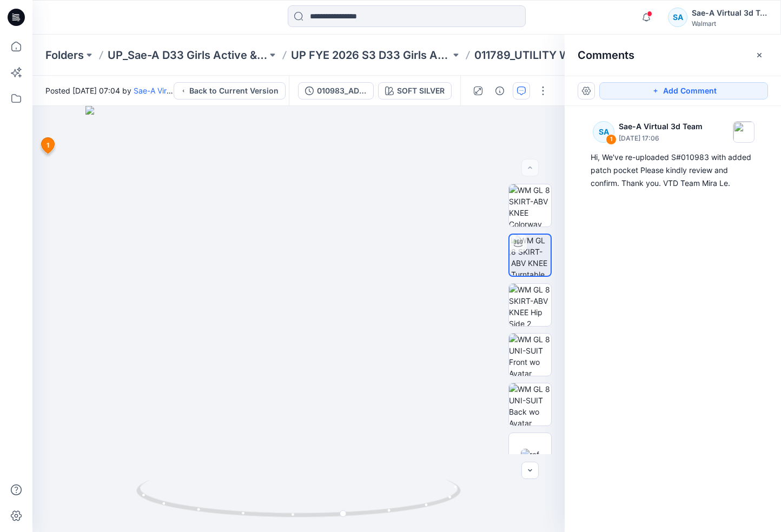  What do you see at coordinates (371, 55) in the screenshot?
I see `a: UP FYE 2026 S3 D33 Girls Active Sae-A` at bounding box center [371, 55].